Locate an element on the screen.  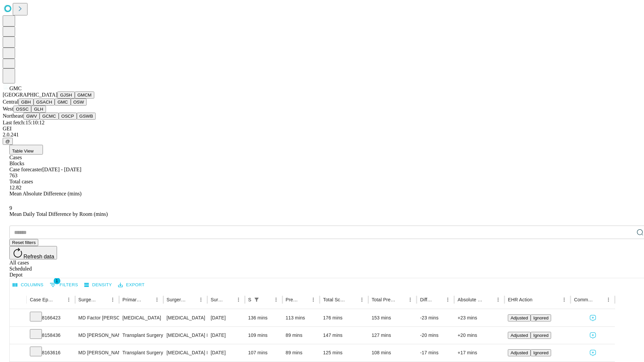
div: Difference is located at coordinates (426, 300).